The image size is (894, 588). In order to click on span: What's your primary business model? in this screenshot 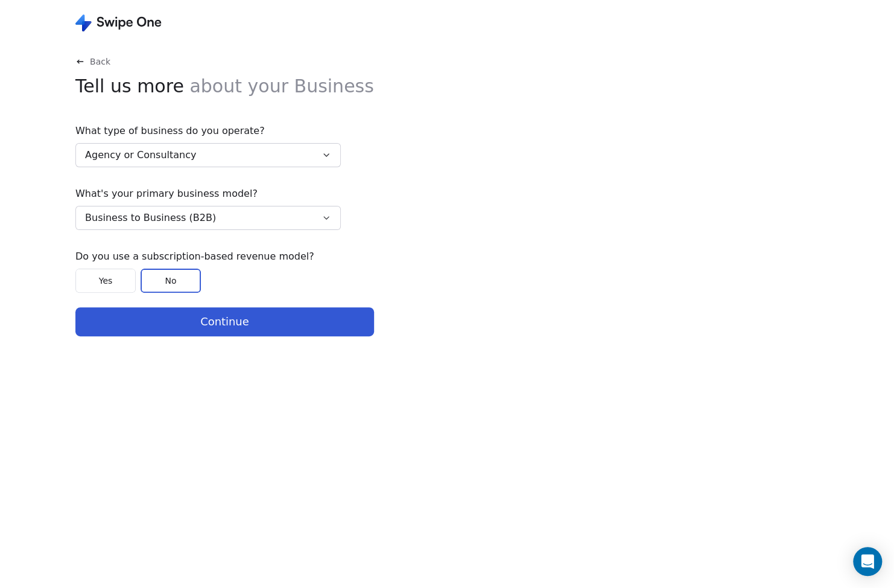, I will do `click(208, 193)`.